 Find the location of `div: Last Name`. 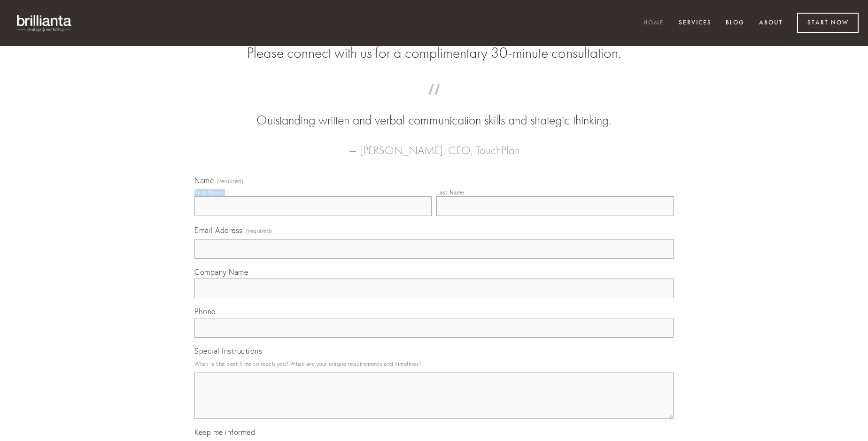

div: Last Name is located at coordinates (450, 192).